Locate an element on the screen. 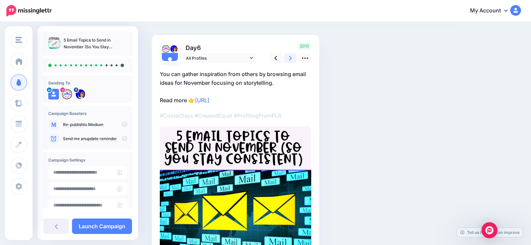 Image resolution: width=531 pixels, height=245 pixels. h4: Campaign Settings is located at coordinates (88, 160).